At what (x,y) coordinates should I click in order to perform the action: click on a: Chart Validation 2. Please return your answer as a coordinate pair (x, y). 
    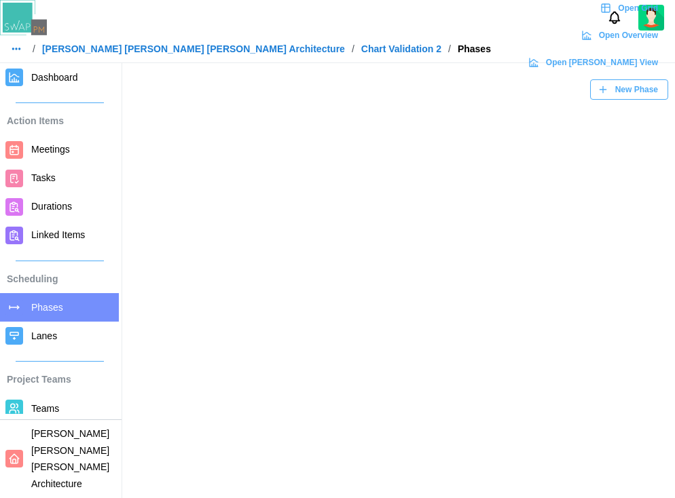
    Looking at the image, I should click on (401, 49).